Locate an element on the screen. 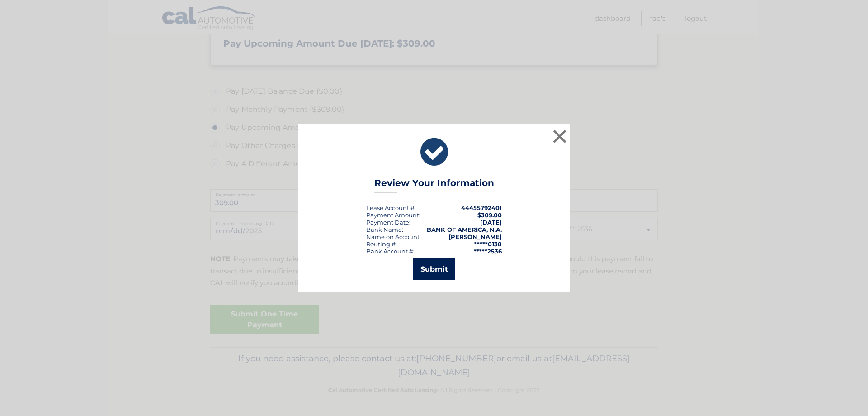  div: Bank Account #: is located at coordinates (391, 251).